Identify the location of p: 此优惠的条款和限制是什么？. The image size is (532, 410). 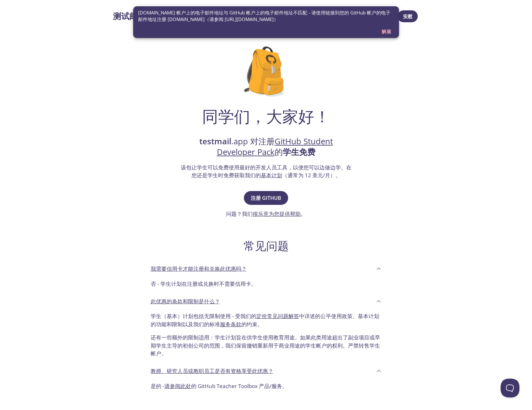
(185, 301).